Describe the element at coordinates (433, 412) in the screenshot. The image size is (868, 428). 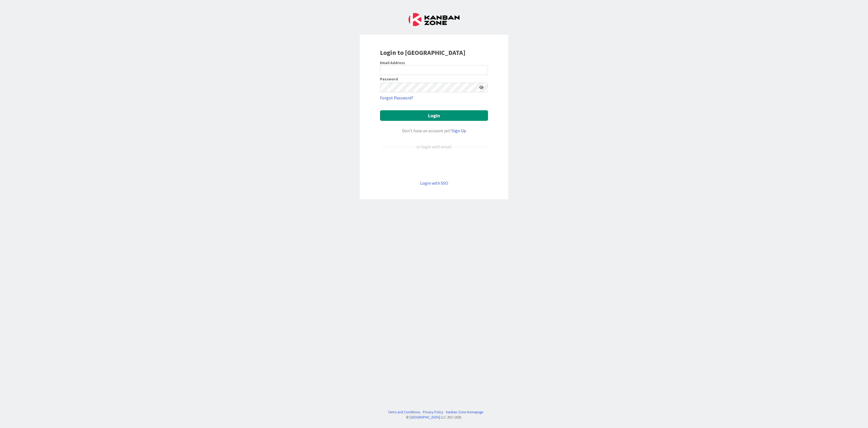
I see `a: Privacy Policy` at that location.